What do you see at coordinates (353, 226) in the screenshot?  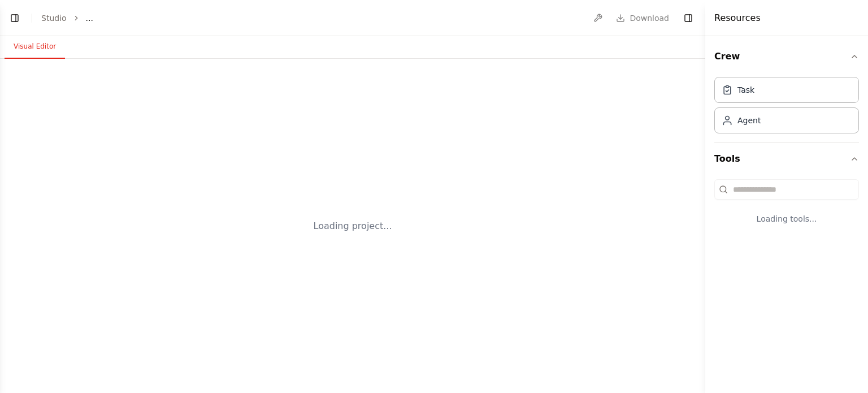 I see `div: Loading project...` at bounding box center [353, 226].